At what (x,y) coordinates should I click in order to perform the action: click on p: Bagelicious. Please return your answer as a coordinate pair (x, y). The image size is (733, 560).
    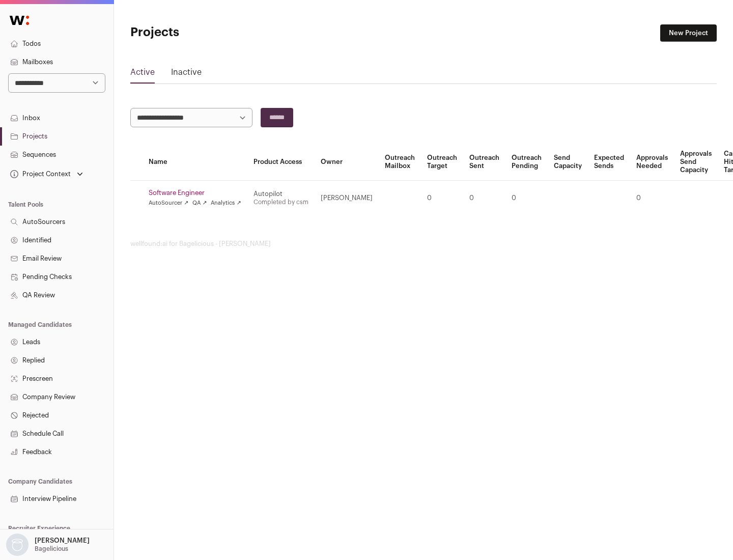
    Looking at the image, I should click on (51, 549).